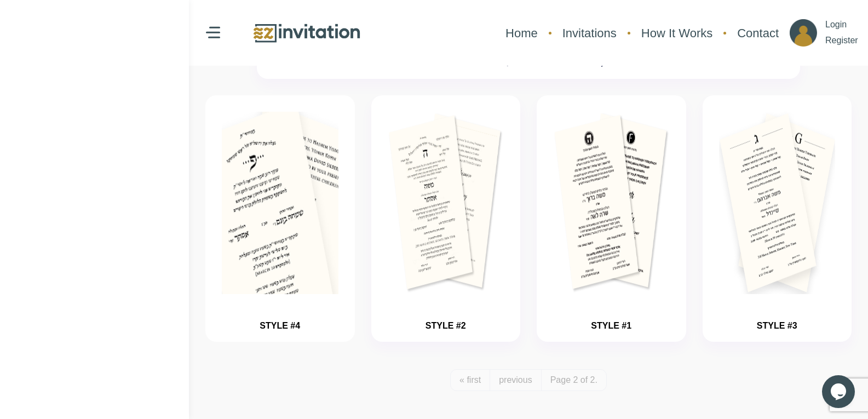 This screenshot has width=868, height=419. I want to click on a: STYLE #4, so click(280, 325).